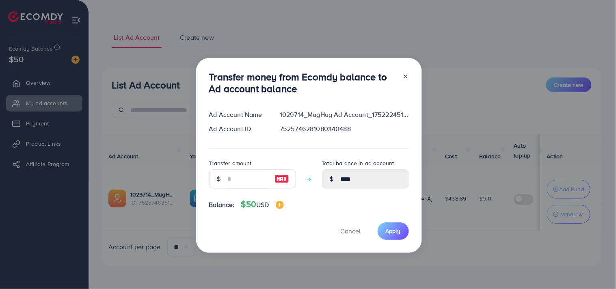 This screenshot has height=289, width=616. What do you see at coordinates (262, 204) in the screenshot?
I see `h4: $50` at bounding box center [262, 204].